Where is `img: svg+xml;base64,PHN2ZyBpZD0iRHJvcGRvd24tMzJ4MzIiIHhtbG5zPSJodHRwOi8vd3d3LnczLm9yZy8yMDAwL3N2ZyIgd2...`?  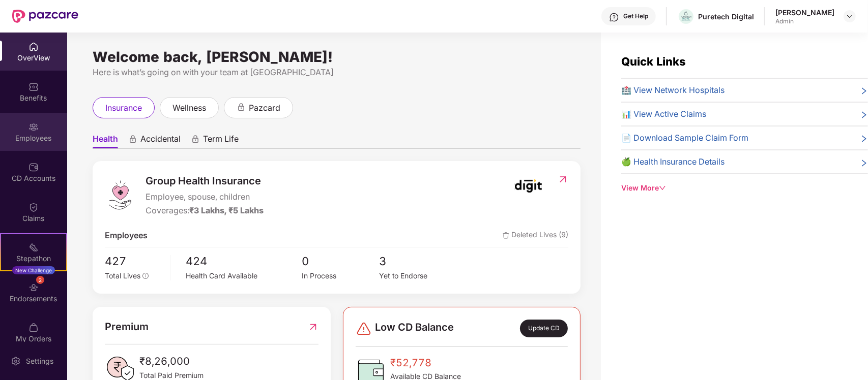 img: svg+xml;base64,PHN2ZyBpZD0iRHJvcGRvd24tMzJ4MzIiIHhtbG5zPSJodHRwOi8vd3d3LnczLm9yZy8yMDAwL3N2ZyIgd2... is located at coordinates (849, 17).